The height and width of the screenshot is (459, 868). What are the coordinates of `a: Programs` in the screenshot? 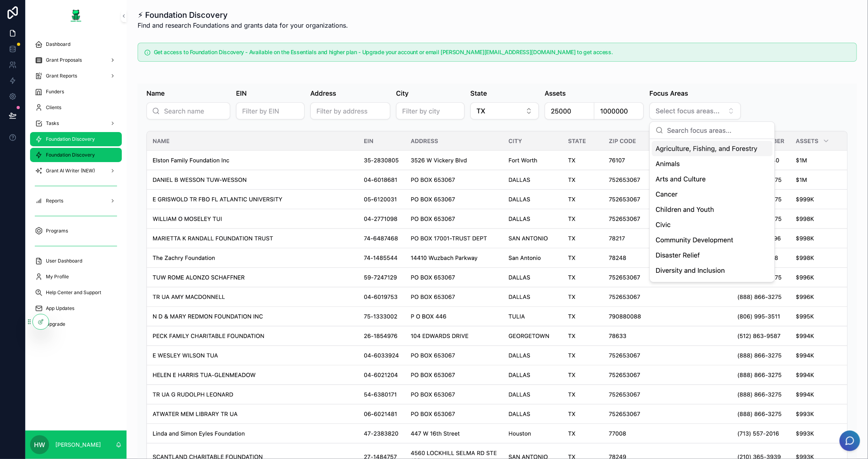 It's located at (76, 231).